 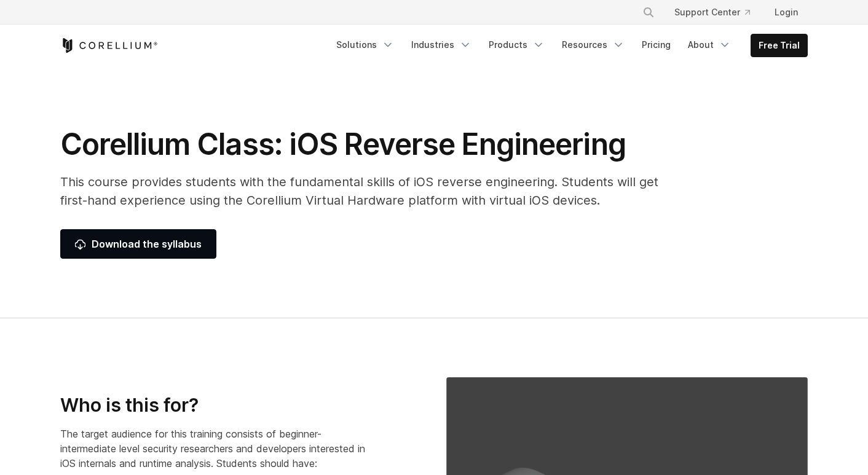 What do you see at coordinates (442, 45) in the screenshot?
I see `a: Industries` at bounding box center [442, 45].